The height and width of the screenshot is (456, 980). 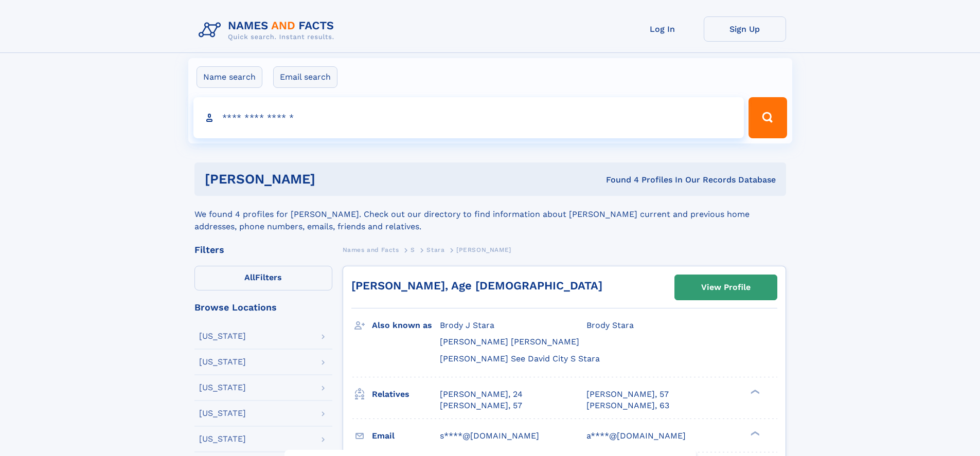 What do you see at coordinates (371, 249) in the screenshot?
I see `a: Names and Facts` at bounding box center [371, 249].